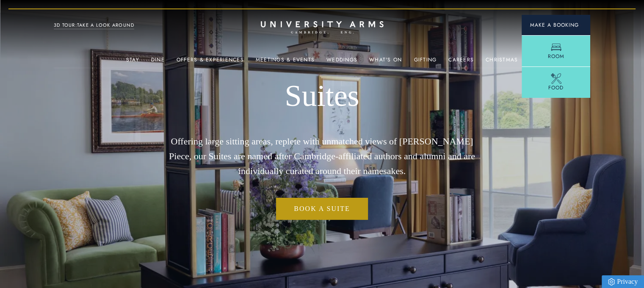 Image resolution: width=644 pixels, height=288 pixels. I want to click on img: Arrow icon, so click(580, 25).